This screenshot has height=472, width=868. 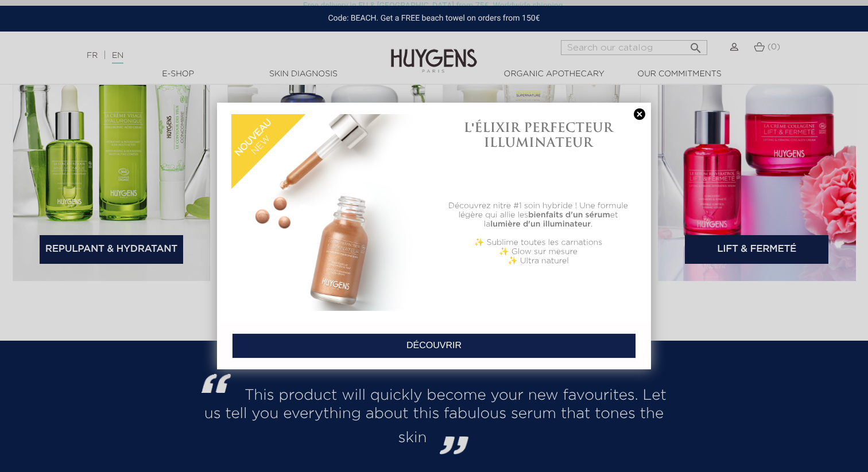 What do you see at coordinates (538, 215) in the screenshot?
I see `p: Découvrez nitre #1 soin hybride ! Une formule légère qui allie les et la .` at bounding box center [538, 215].